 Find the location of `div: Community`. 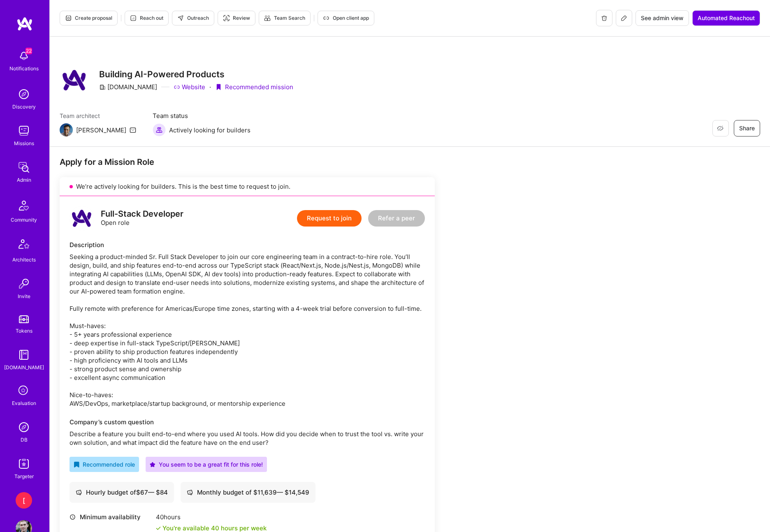

div: Community is located at coordinates (24, 220).